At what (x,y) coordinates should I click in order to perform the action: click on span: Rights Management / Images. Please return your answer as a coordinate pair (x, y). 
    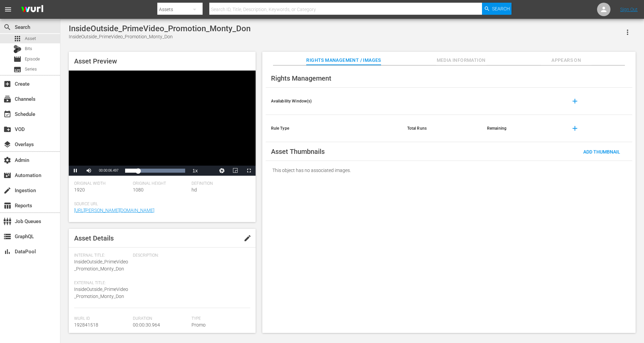
    Looking at the image, I should click on (343, 60).